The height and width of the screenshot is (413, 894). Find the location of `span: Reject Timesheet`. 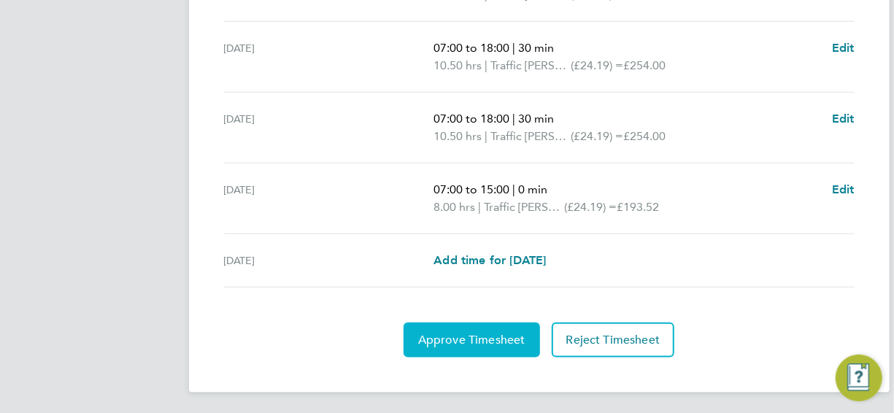

span: Reject Timesheet is located at coordinates (613, 340).